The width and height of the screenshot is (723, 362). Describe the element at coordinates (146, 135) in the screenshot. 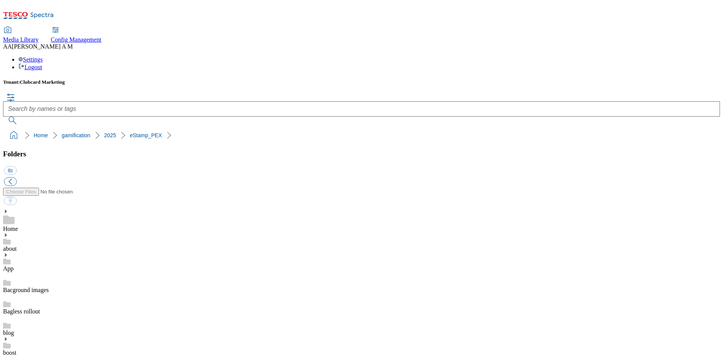

I see `a: eStamp_PEX` at that location.